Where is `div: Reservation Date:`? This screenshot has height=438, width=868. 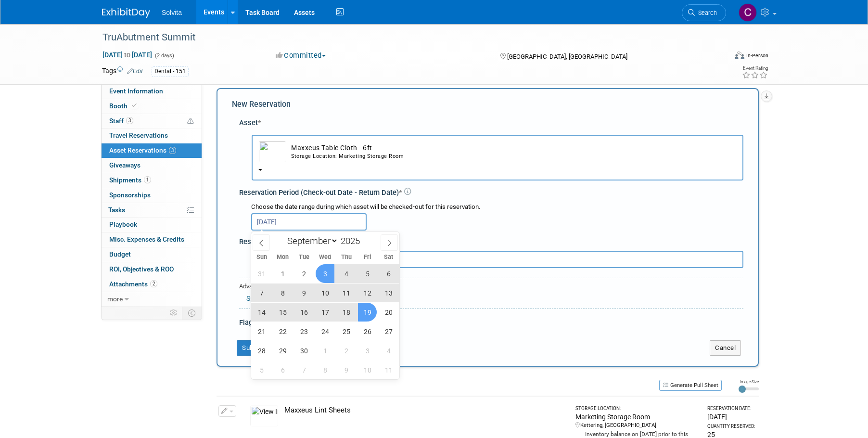 div: Reservation Date: is located at coordinates (731, 408).